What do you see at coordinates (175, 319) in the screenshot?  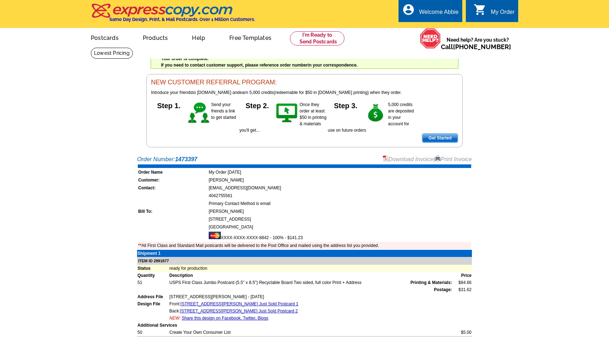 I see `span: NEW:` at bounding box center [175, 319].